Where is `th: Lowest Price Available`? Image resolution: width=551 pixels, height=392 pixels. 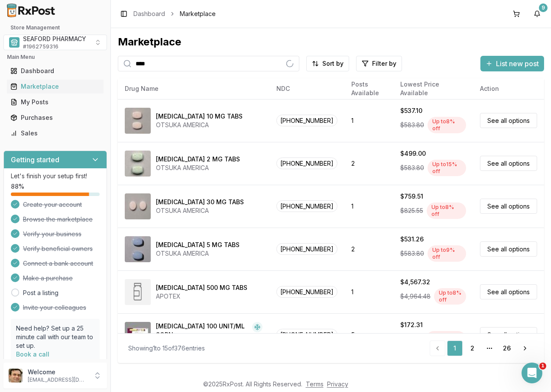
th: Lowest Price Available is located at coordinates (433, 89).